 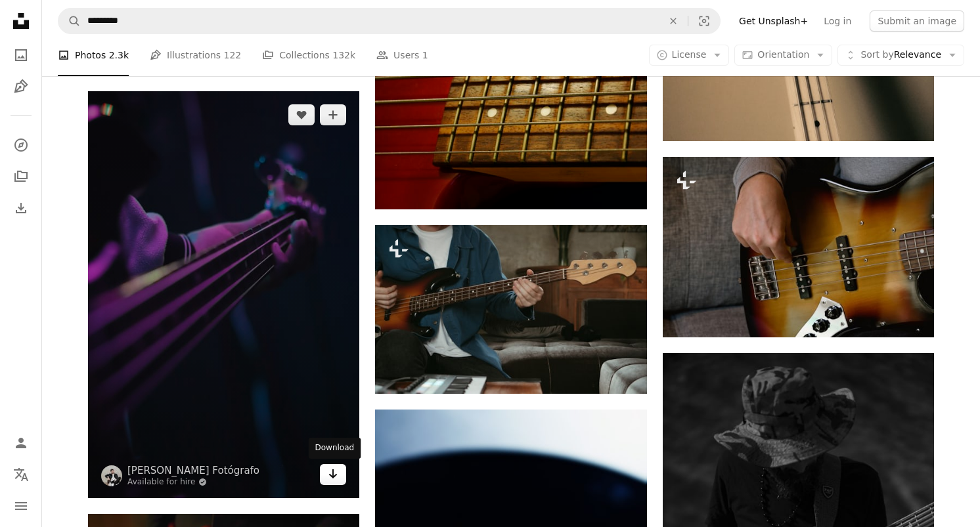 I want to click on span: 132k, so click(x=343, y=55).